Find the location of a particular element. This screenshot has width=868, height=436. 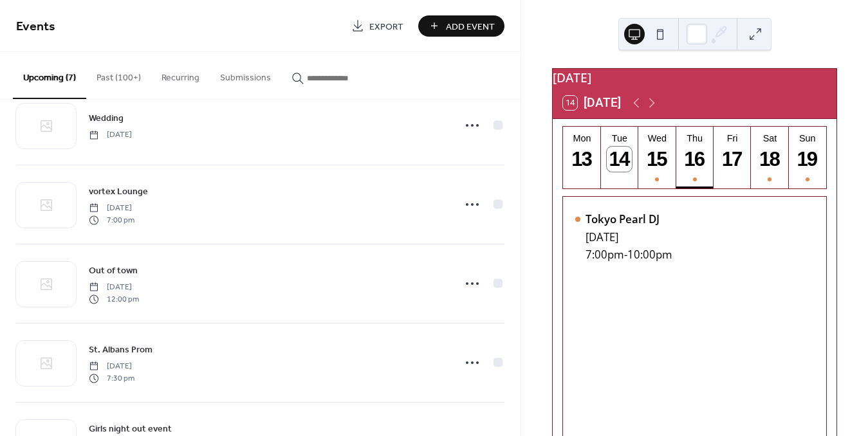

div: Fri is located at coordinates (732, 138).